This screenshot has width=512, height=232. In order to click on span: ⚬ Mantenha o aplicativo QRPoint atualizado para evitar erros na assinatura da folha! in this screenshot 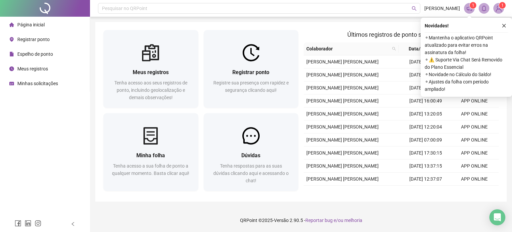, I will do `click(467, 45)`.